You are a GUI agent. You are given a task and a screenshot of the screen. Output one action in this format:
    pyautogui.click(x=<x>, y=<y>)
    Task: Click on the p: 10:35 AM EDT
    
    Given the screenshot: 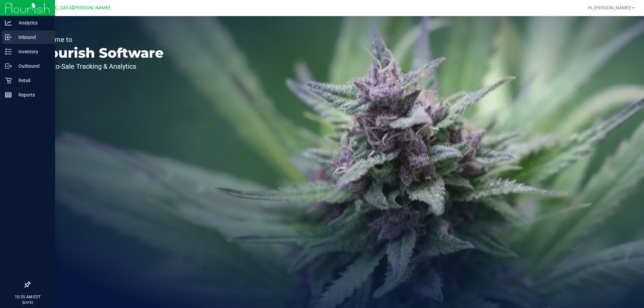 What is the action you would take?
    pyautogui.click(x=27, y=297)
    